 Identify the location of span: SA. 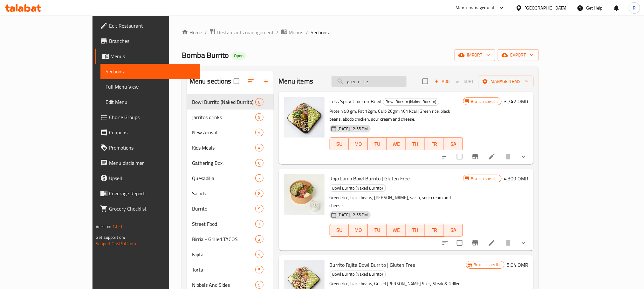
(454, 144).